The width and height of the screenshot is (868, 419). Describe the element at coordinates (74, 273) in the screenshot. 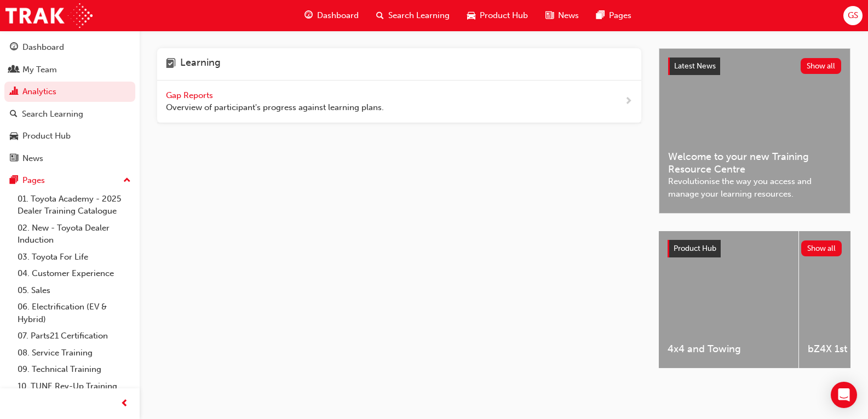

I see `a: 04. Customer Experience` at that location.